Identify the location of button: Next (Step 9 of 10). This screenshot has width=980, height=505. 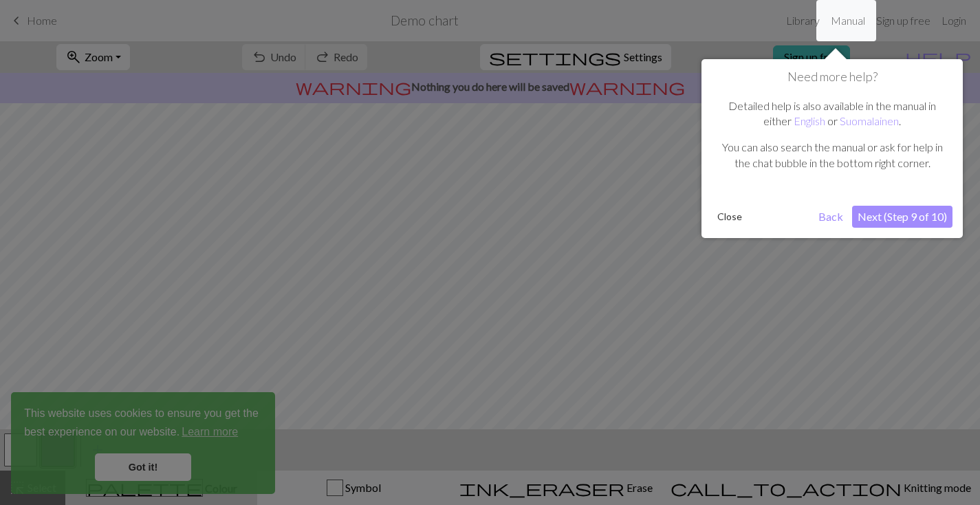
(903, 217).